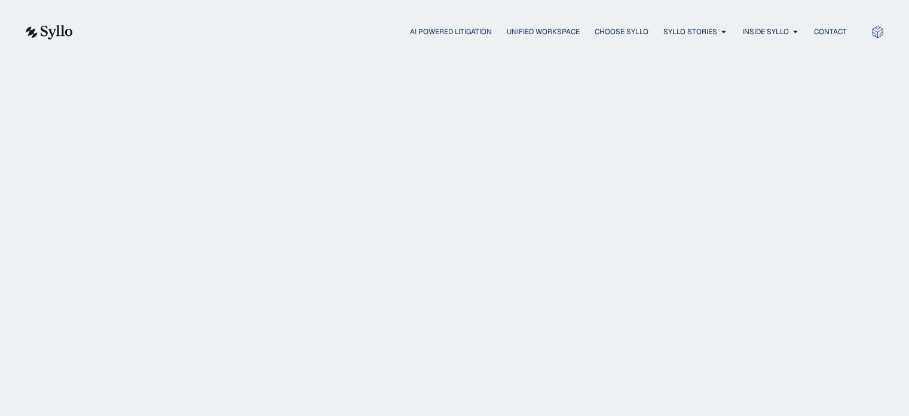  I want to click on span: Contact, so click(831, 32).